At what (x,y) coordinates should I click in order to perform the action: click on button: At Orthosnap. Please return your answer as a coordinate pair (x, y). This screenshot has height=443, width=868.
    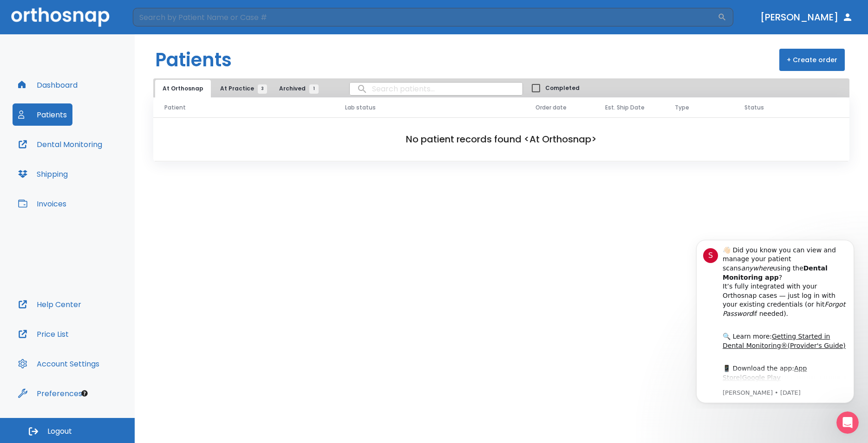
    Looking at the image, I should click on (183, 89).